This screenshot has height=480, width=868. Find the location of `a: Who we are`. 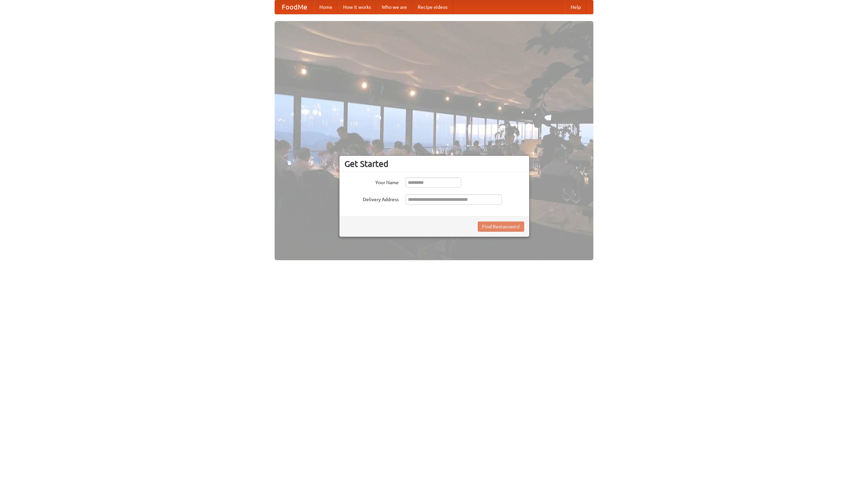

a: Who we are is located at coordinates (394, 7).